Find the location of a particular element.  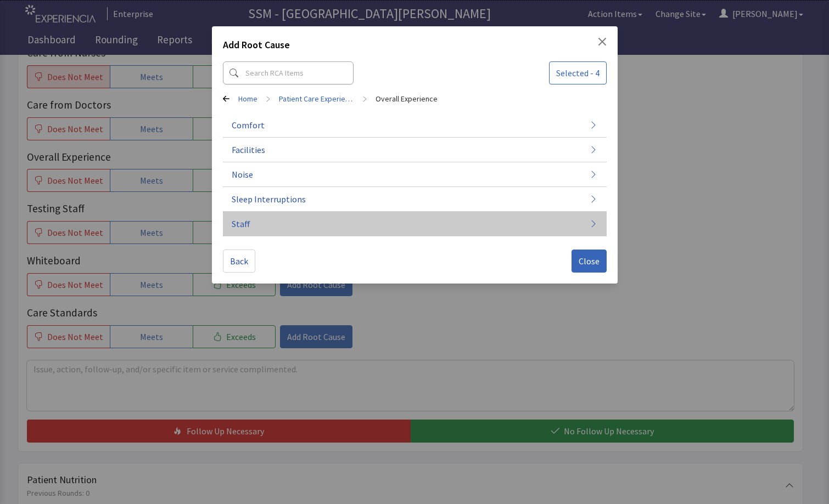

a: Overall Experience is located at coordinates (406, 99).